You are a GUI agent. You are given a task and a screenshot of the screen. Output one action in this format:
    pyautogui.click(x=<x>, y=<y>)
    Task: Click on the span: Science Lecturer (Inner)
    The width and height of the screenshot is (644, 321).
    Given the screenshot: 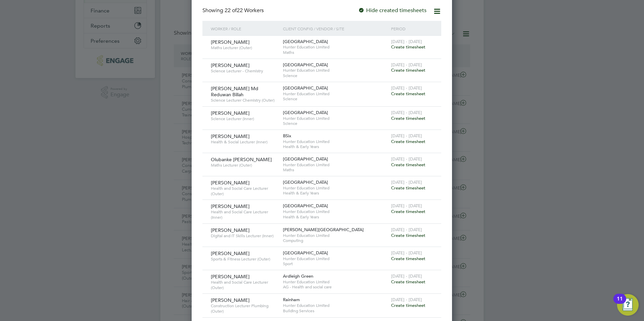 What is the action you would take?
    pyautogui.click(x=244, y=119)
    